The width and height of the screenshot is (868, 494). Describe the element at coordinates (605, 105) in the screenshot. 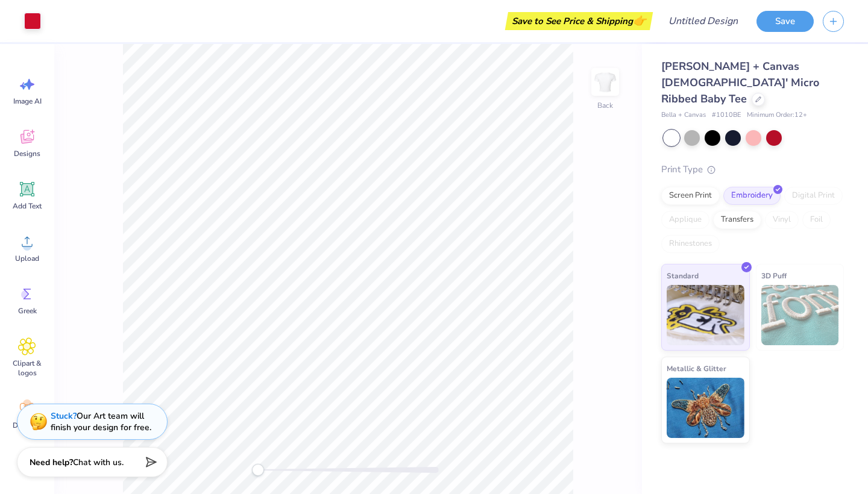

I see `div: Back` at that location.